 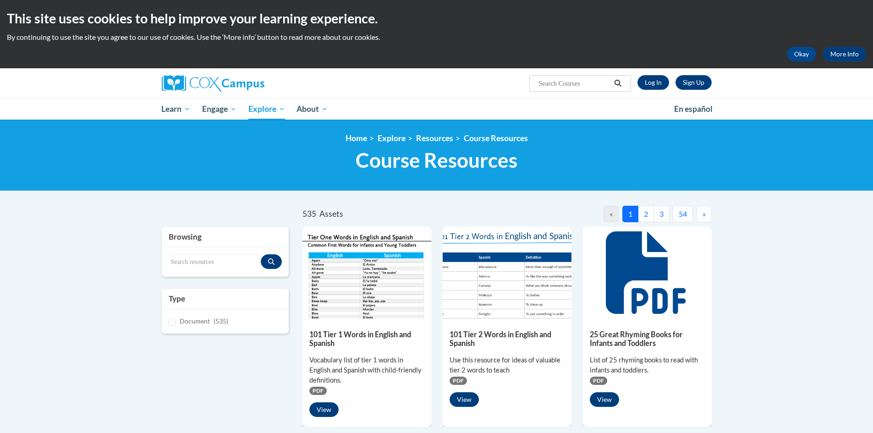 I want to click on h5: 101 Tier 1 Words in English and Spanish, so click(x=367, y=339).